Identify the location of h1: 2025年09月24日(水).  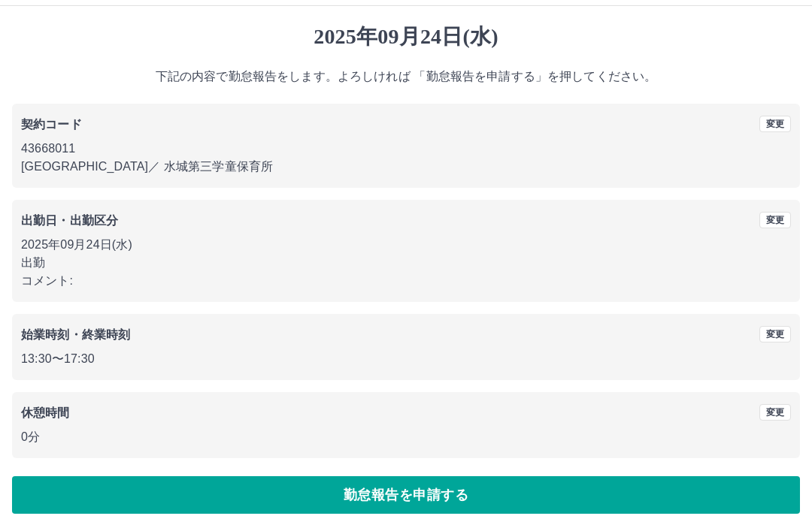
(406, 36).